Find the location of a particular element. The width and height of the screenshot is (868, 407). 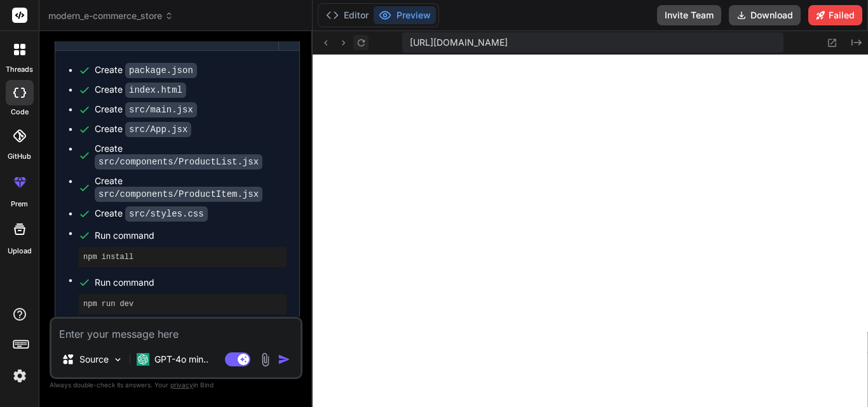

button: Editor is located at coordinates (347, 15).